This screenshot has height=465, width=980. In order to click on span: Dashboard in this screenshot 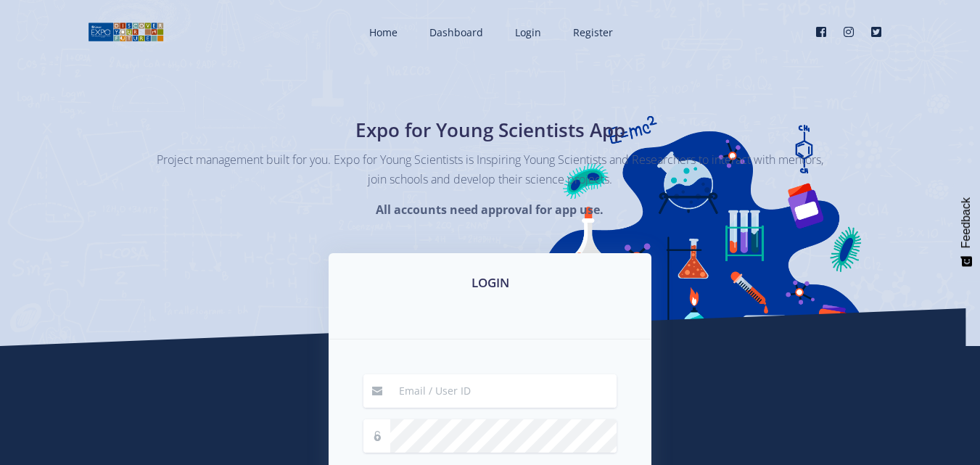, I will do `click(456, 32)`.